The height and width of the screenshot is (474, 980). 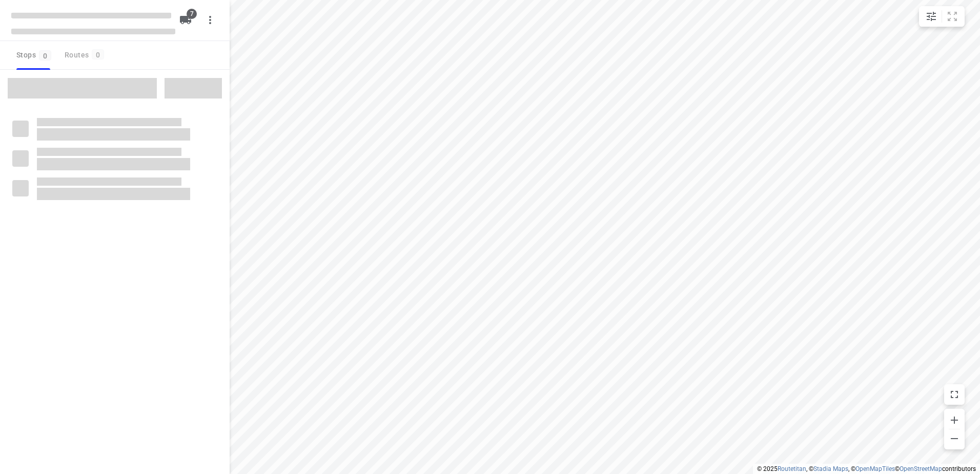 I want to click on button: Map settings, so click(x=931, y=17).